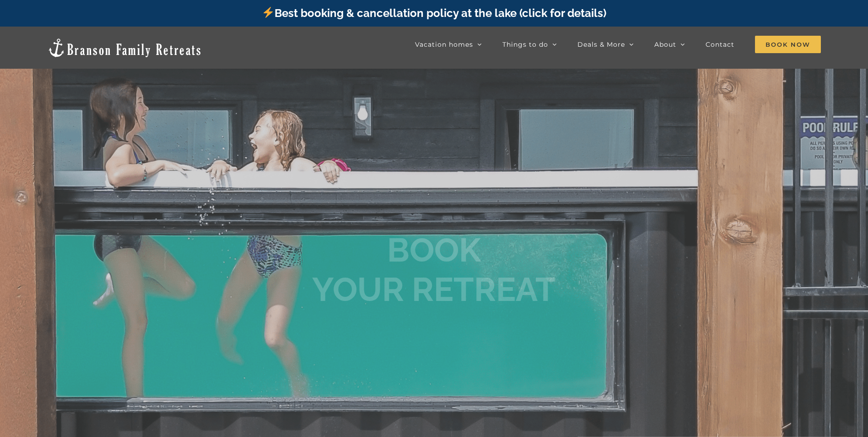  I want to click on a: Things to do, so click(529, 45).